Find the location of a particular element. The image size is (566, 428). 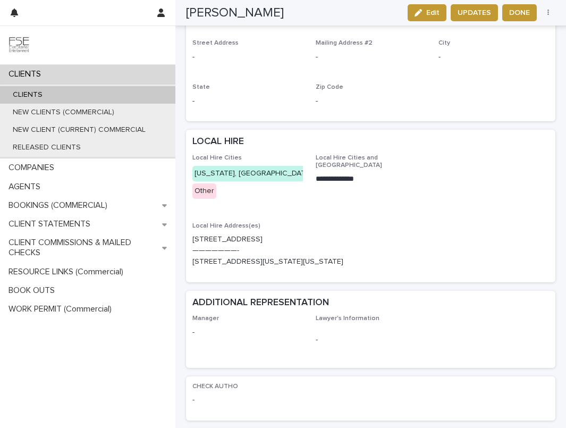

p: RELEASED CLIENTS is located at coordinates (47, 147).